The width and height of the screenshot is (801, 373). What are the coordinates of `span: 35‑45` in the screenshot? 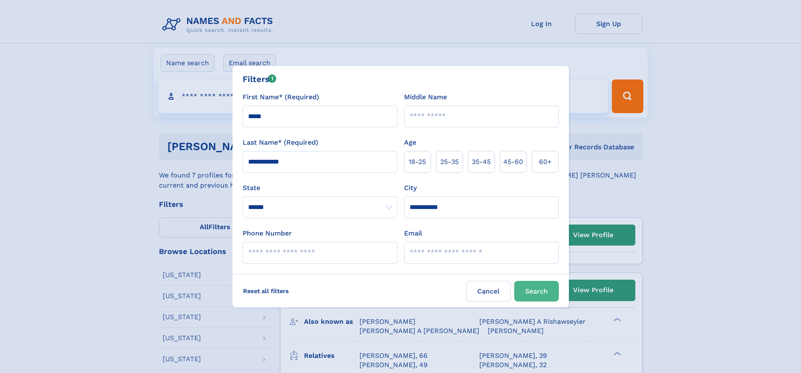 It's located at (481, 162).